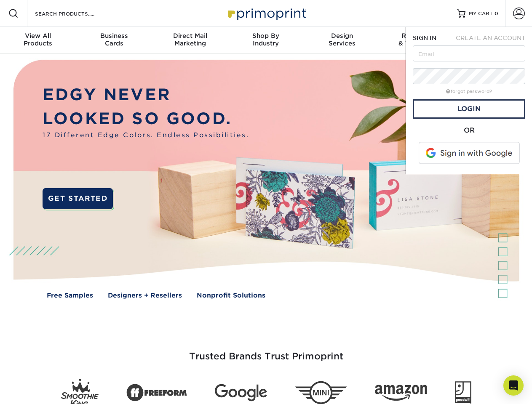 The image size is (532, 404). Describe the element at coordinates (190, 40) in the screenshot. I see `a: Direct MailMarketing` at that location.